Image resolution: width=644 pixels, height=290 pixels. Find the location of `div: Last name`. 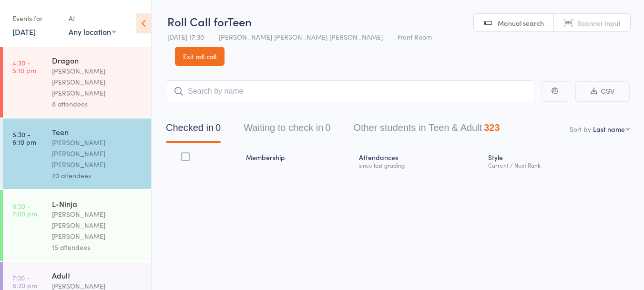

div: Last name is located at coordinates (608, 129).